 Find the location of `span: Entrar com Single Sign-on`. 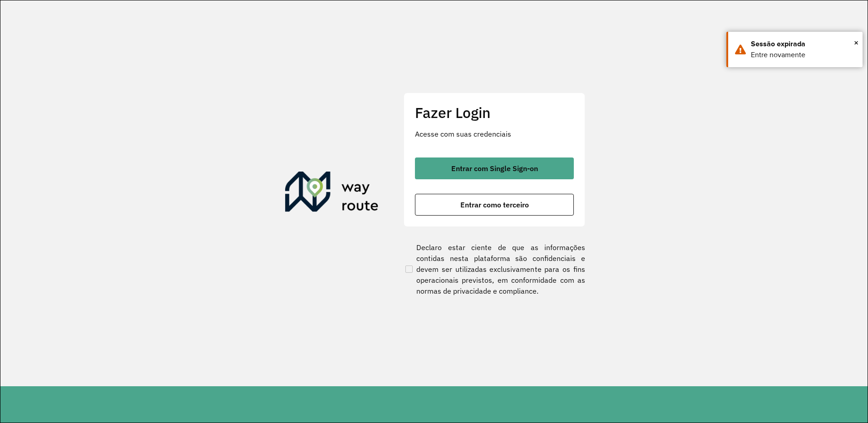

span: Entrar com Single Sign-on is located at coordinates (494, 168).